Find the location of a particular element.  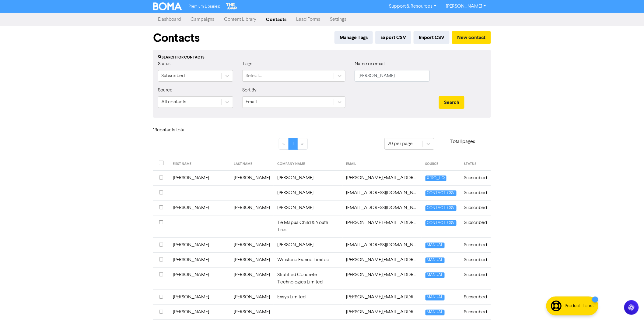

th: STATUS is located at coordinates (475, 164).